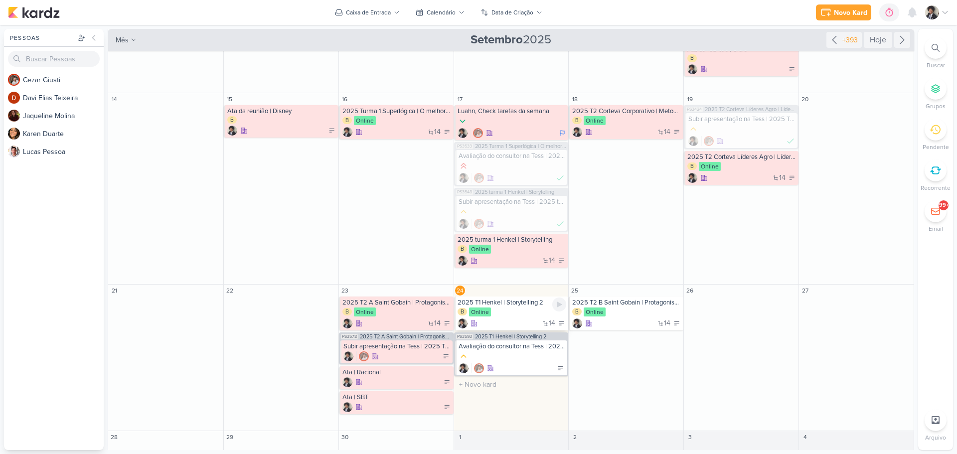 This screenshot has height=454, width=957. Describe the element at coordinates (464, 336) in the screenshot. I see `span: PS3593` at that location.